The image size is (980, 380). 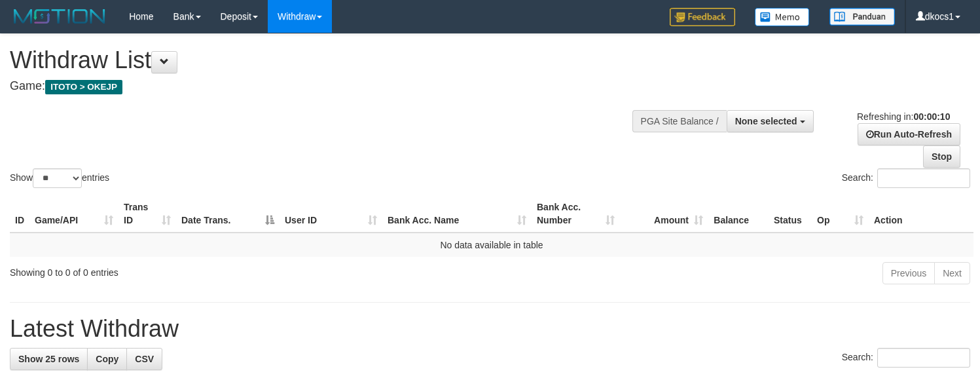 I want to click on a: CSV, so click(x=144, y=359).